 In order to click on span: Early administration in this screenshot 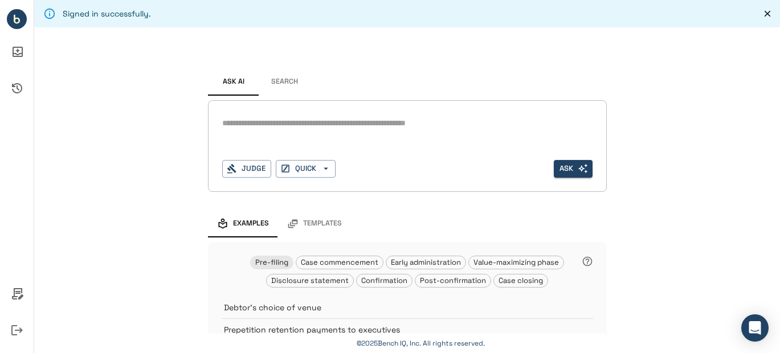, I will do `click(425, 262)`.